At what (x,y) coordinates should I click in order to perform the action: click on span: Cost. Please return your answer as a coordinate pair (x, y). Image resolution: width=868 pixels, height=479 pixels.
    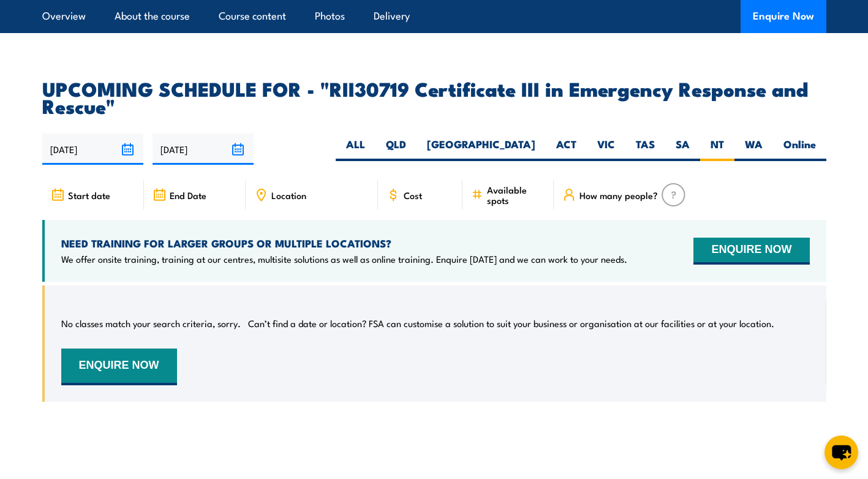
    Looking at the image, I should click on (413, 195).